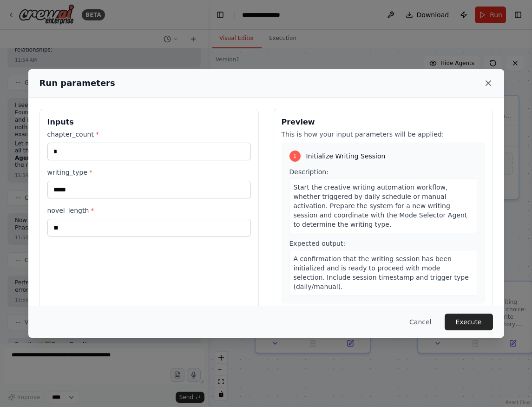 The height and width of the screenshot is (407, 532). What do you see at coordinates (317, 243) in the screenshot?
I see `span: Expected output:` at bounding box center [317, 243].